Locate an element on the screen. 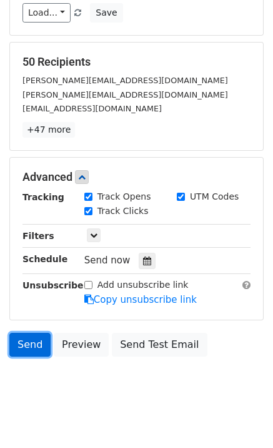 The image size is (273, 448). button: Save is located at coordinates (106, 13).